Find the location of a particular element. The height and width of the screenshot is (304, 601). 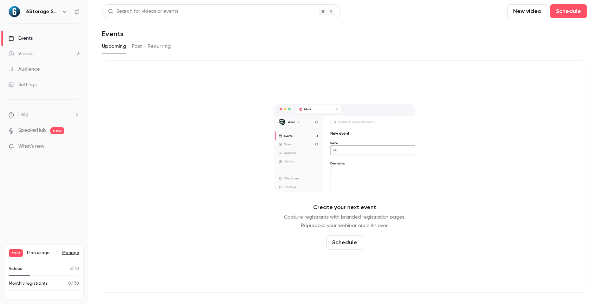

div: Settings is located at coordinates (22, 85).